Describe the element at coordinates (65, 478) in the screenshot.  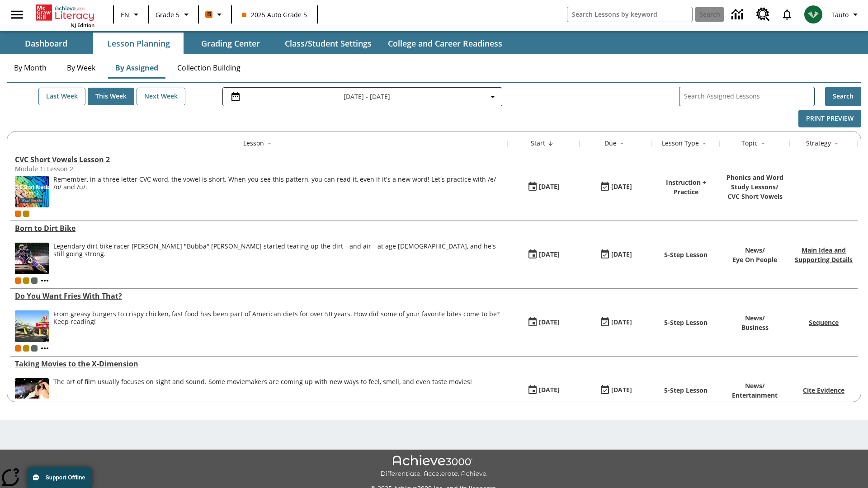
I see `span: Support Offline` at that location.